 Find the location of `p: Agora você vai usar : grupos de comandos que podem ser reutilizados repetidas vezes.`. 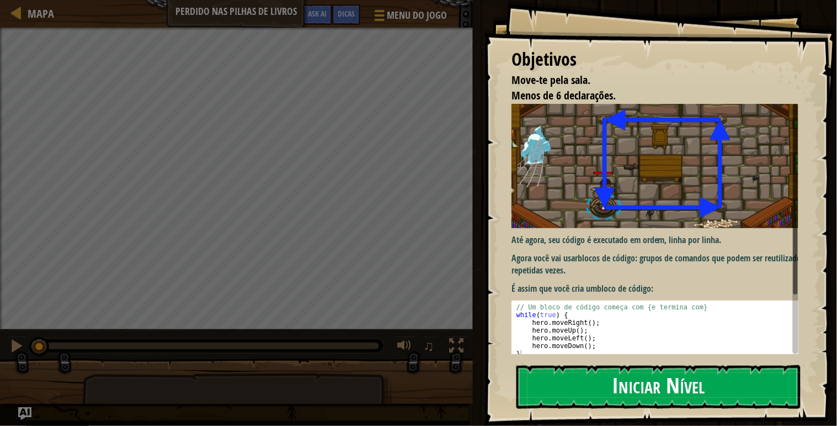

p: Agora você vai usar : grupos de comandos que podem ser reutilizados repetidas vezes. is located at coordinates (660, 264).